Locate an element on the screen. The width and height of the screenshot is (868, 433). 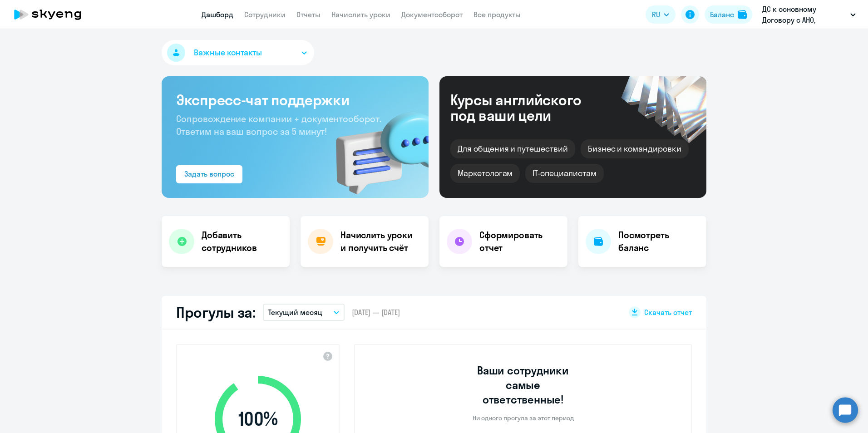
p: Ни одного прогула за этот период is located at coordinates (523, 418).